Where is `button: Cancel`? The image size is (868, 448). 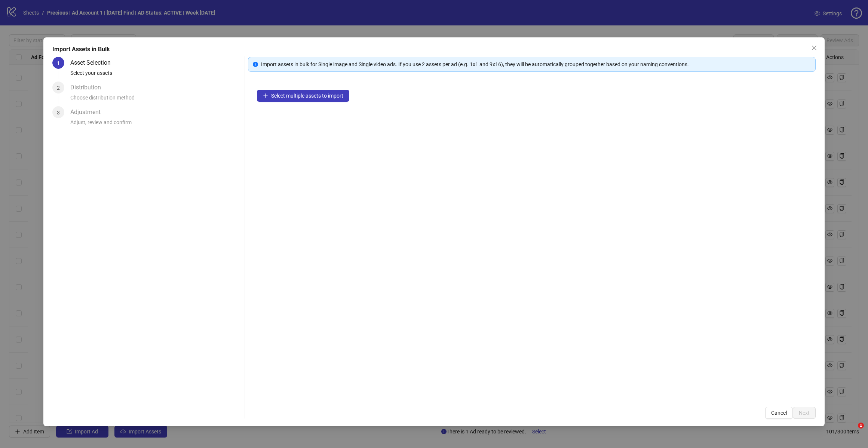 button: Cancel is located at coordinates (779, 413).